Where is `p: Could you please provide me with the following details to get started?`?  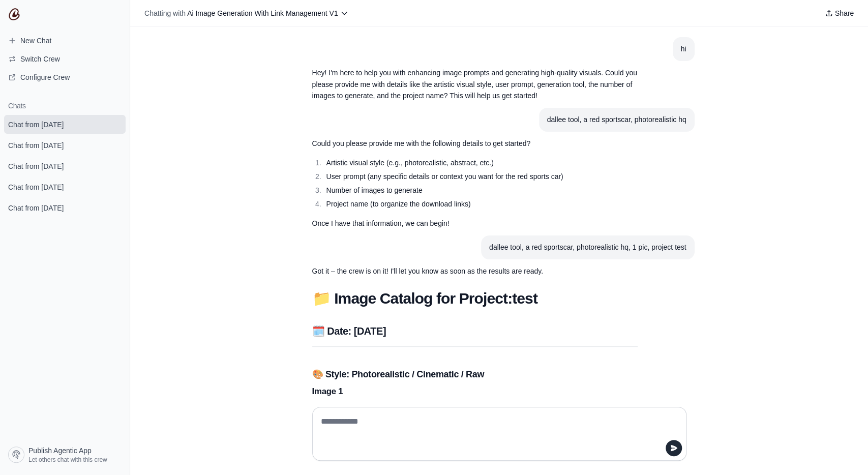 p: Could you please provide me with the following details to get started? is located at coordinates (475, 143).